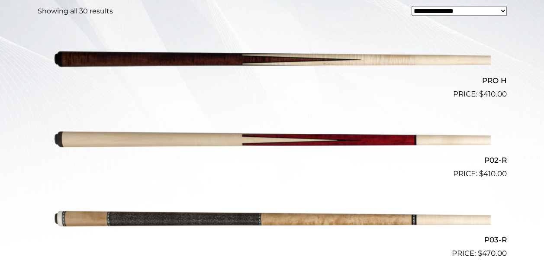 This screenshot has height=264, width=544. Describe the element at coordinates (272, 141) in the screenshot. I see `a: P02-R $410.00` at that location.